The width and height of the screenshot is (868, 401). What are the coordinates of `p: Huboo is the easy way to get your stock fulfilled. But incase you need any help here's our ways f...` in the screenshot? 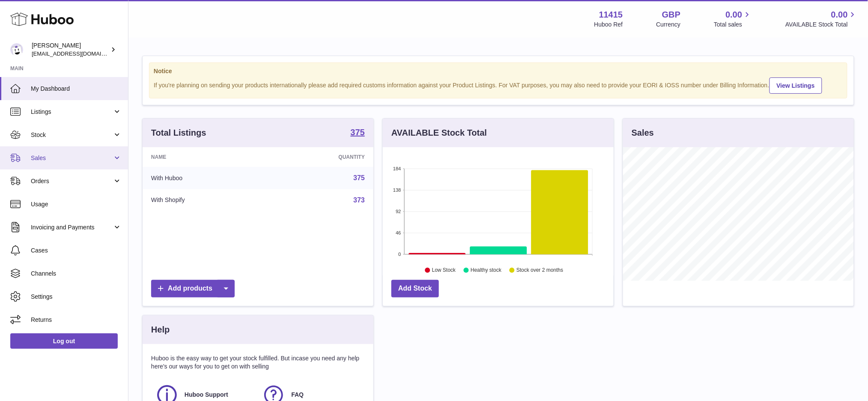 It's located at (258, 362).